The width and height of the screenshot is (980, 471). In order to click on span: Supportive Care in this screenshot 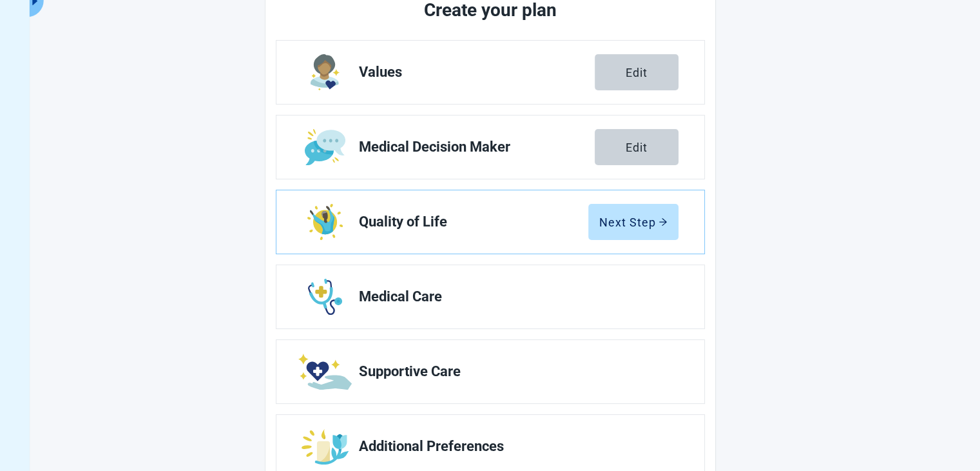, I will do `click(513, 371)`.